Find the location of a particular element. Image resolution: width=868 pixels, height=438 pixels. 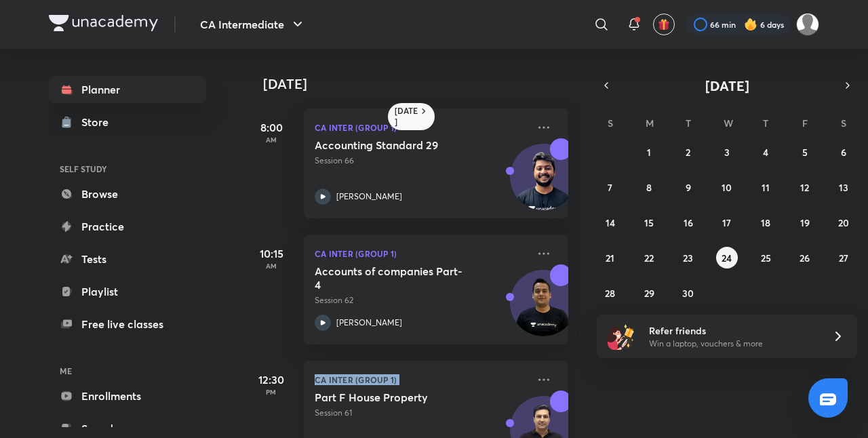

button: September 23, 2025 is located at coordinates (688, 258).